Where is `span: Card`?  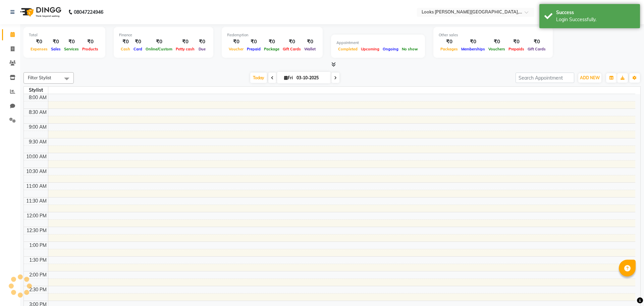 span: Card is located at coordinates (138, 49).